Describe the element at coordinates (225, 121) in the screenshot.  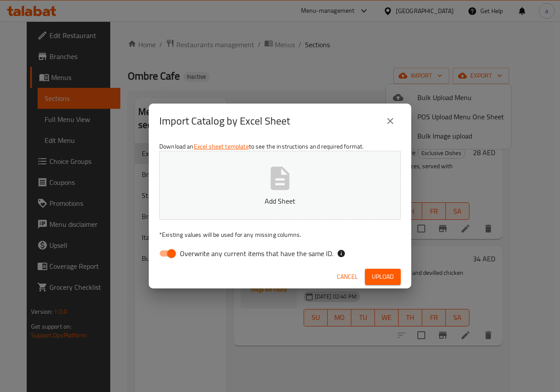
I see `h2: Import Catalog by Excel Sheet` at that location.